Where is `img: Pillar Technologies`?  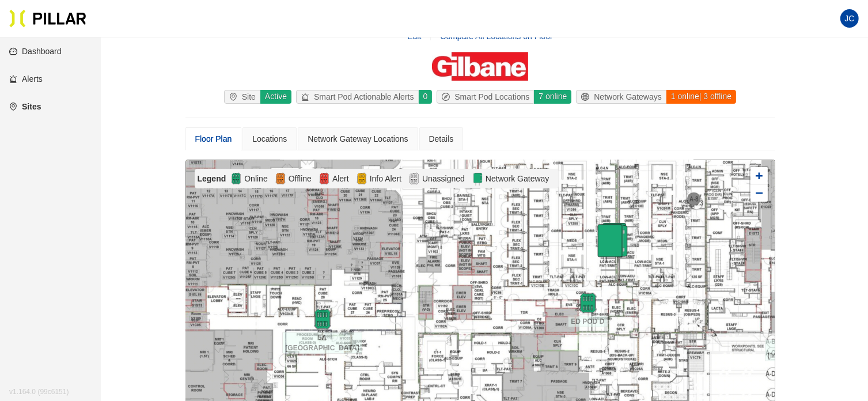 img: Pillar Technologies is located at coordinates (48, 19).